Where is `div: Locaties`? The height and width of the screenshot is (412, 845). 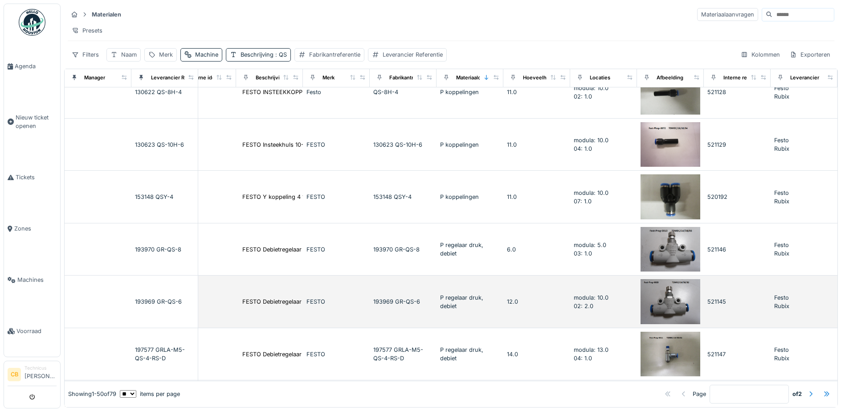 div: Locaties is located at coordinates (600, 78).